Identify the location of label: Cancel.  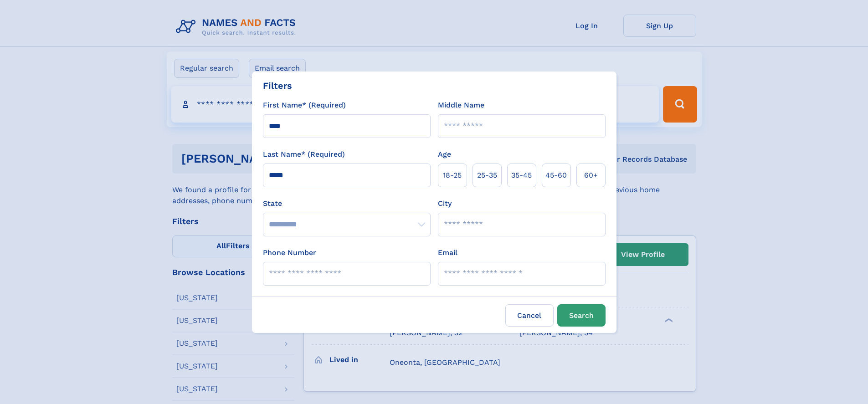
(529, 316).